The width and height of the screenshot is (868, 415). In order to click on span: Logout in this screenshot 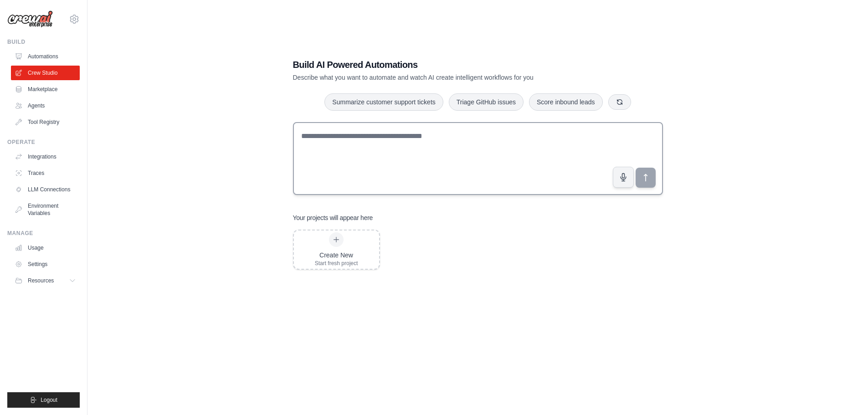, I will do `click(49, 400)`.